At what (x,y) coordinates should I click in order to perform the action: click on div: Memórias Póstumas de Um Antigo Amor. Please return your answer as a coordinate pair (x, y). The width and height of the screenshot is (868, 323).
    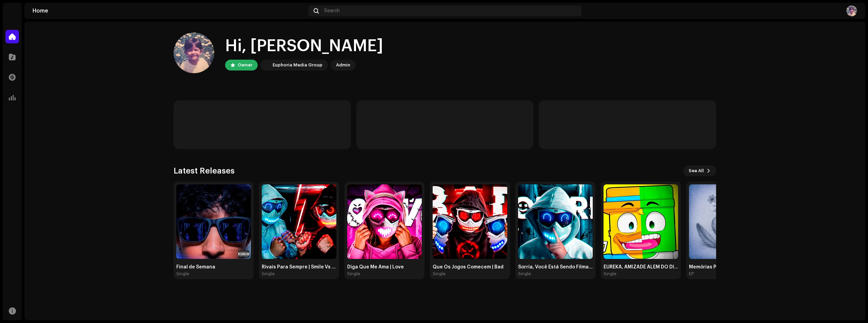
    Looking at the image, I should click on (726, 267).